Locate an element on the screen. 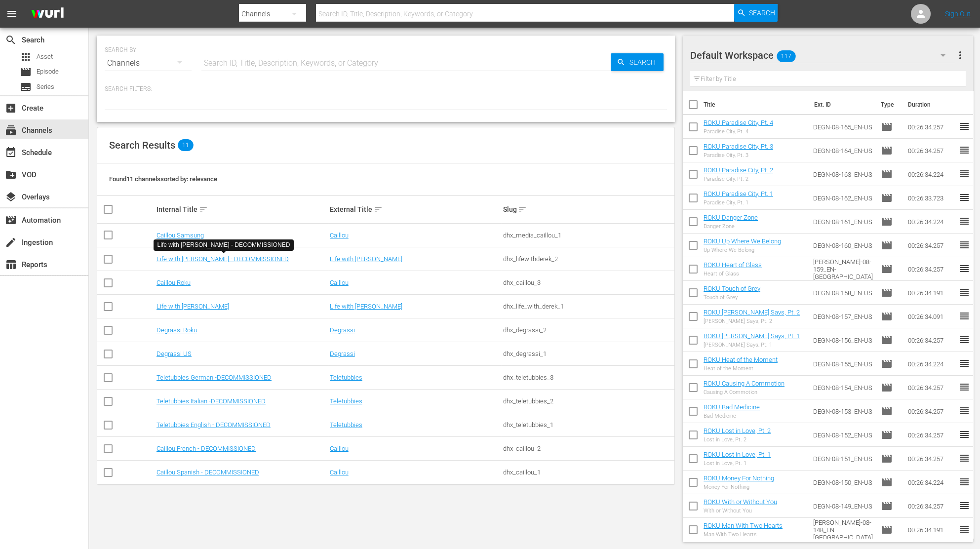 This screenshot has height=549, width=980. a: Caillou Spanish - DECOMMISSIONED is located at coordinates (208, 472).